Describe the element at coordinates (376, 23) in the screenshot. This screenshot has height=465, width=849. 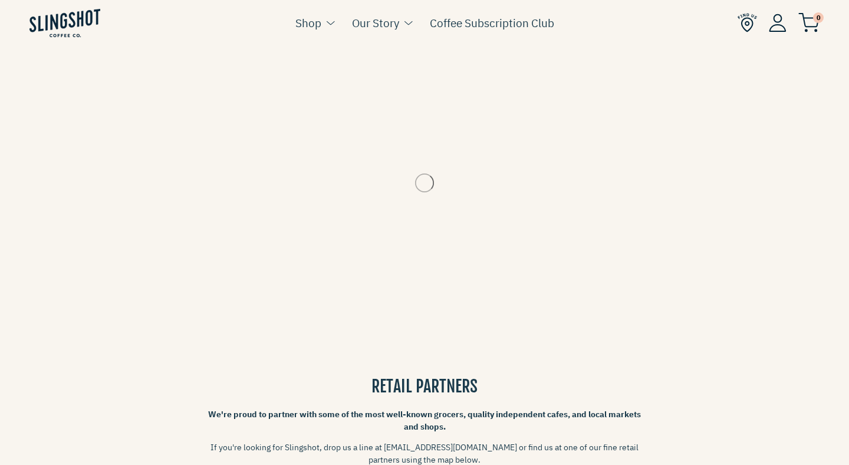
I see `a: Our Story` at that location.